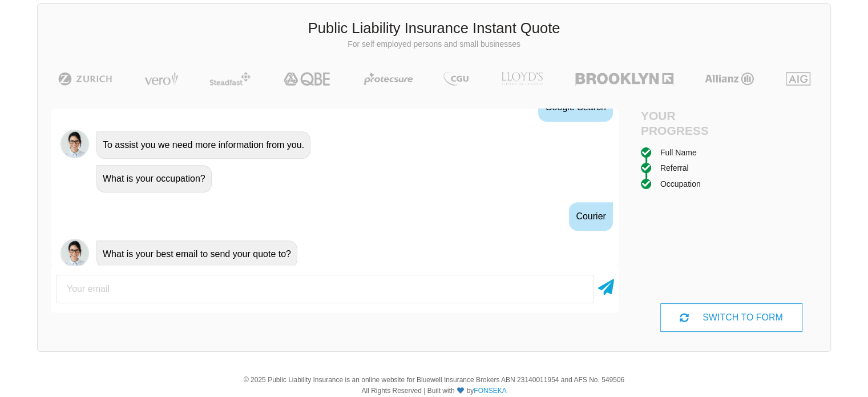 The image size is (868, 397). Describe the element at coordinates (731, 318) in the screenshot. I see `div: SWITCH TO FORM` at that location.